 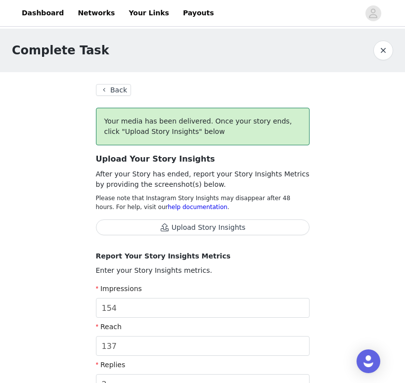 What do you see at coordinates (60, 50) in the screenshot?
I see `h1: Complete Task` at bounding box center [60, 50].